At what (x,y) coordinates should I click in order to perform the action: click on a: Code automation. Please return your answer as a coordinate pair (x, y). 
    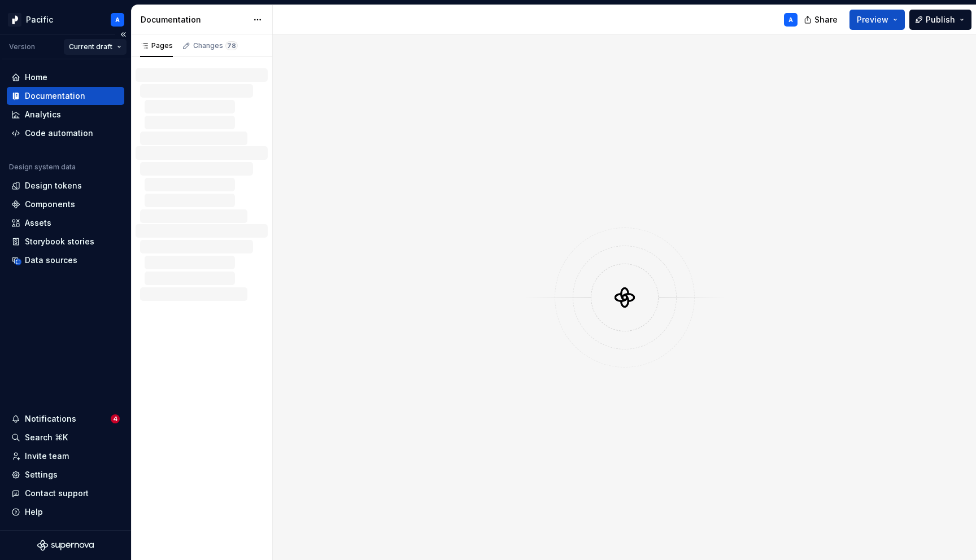
    Looking at the image, I should click on (66, 133).